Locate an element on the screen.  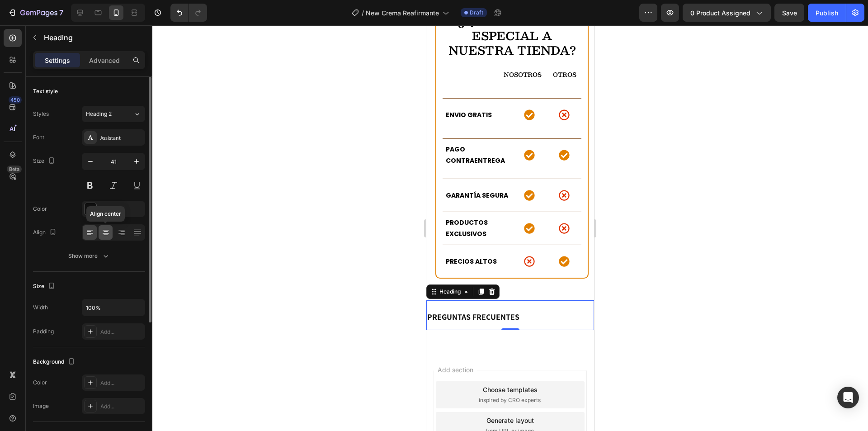
span: Save is located at coordinates (789, 12).